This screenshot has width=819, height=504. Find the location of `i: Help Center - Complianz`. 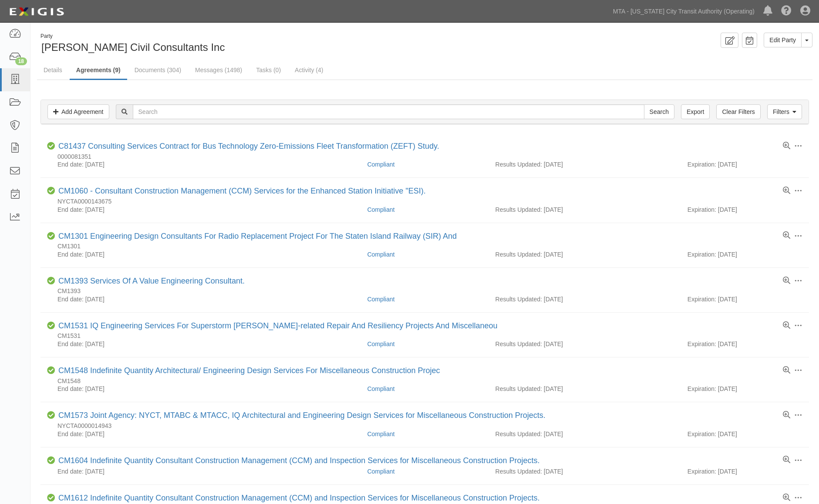

i: Help Center - Complianz is located at coordinates (787, 11).